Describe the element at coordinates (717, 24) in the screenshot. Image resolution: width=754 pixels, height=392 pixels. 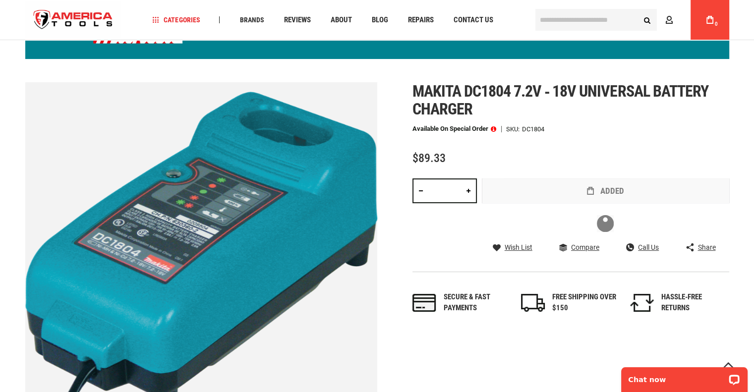
I see `span: 0` at that location.